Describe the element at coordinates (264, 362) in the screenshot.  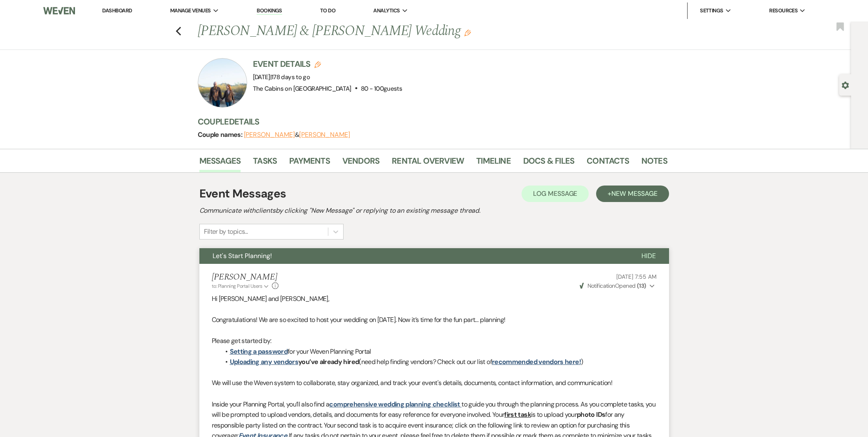
I see `a: Uploading any vendors` at that location.